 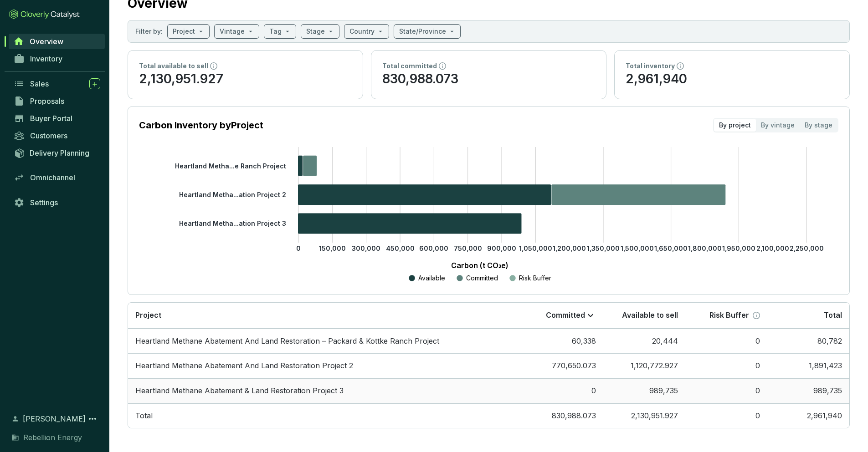 I want to click on td: 60,338, so click(x=562, y=341).